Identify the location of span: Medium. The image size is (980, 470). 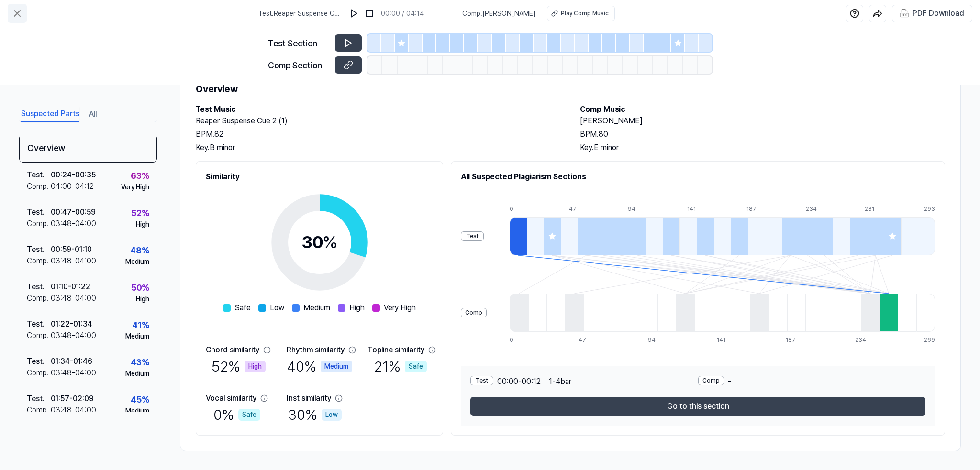
(317, 308).